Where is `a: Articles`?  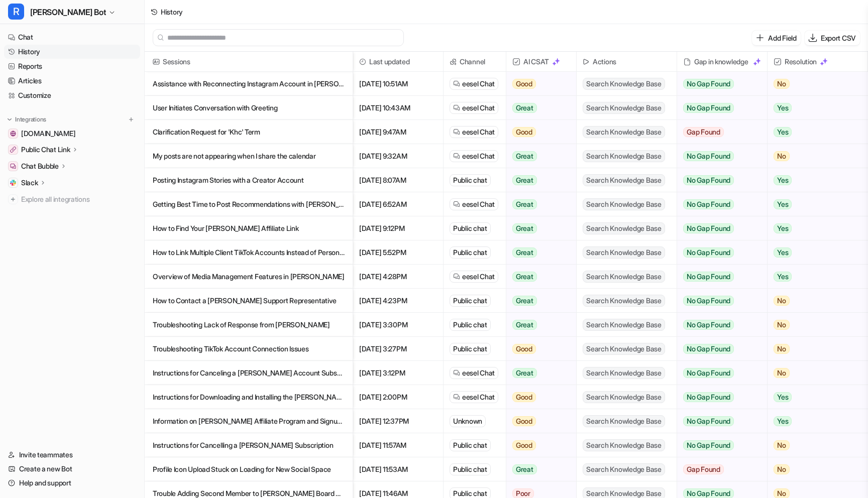
a: Articles is located at coordinates (72, 81).